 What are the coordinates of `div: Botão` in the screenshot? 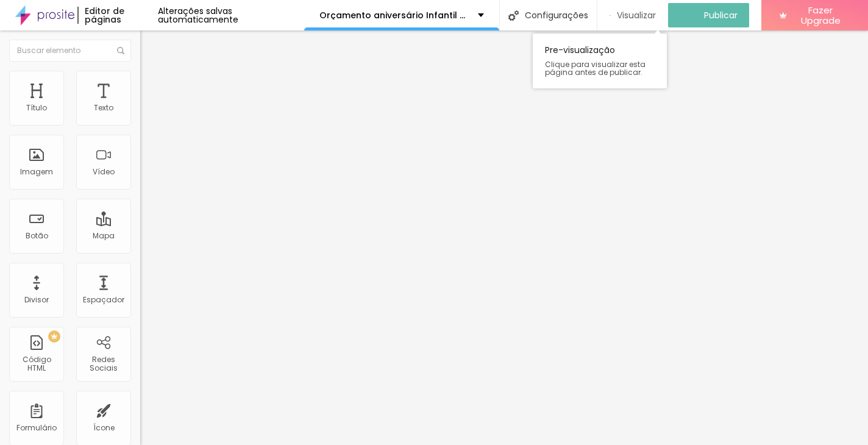 It's located at (37, 236).